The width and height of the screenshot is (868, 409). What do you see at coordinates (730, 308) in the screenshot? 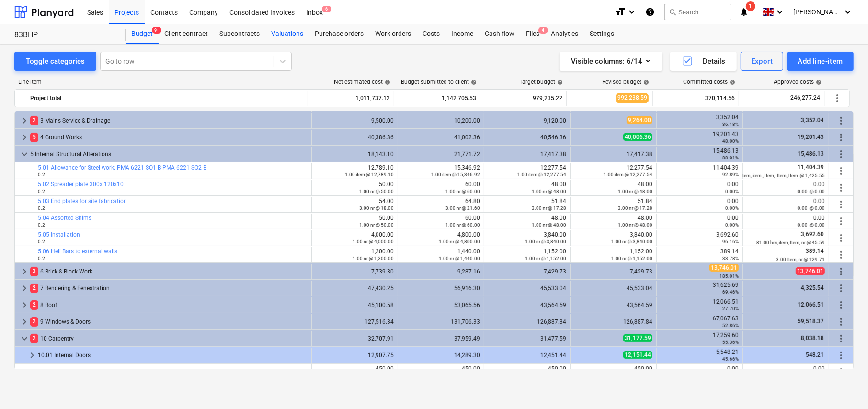
I see `small: 27.70%` at bounding box center [730, 308].